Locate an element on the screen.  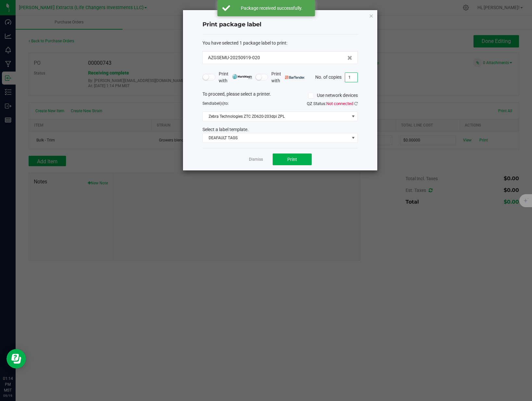
div: To proceed, please select a printer. is located at coordinates (280, 96).